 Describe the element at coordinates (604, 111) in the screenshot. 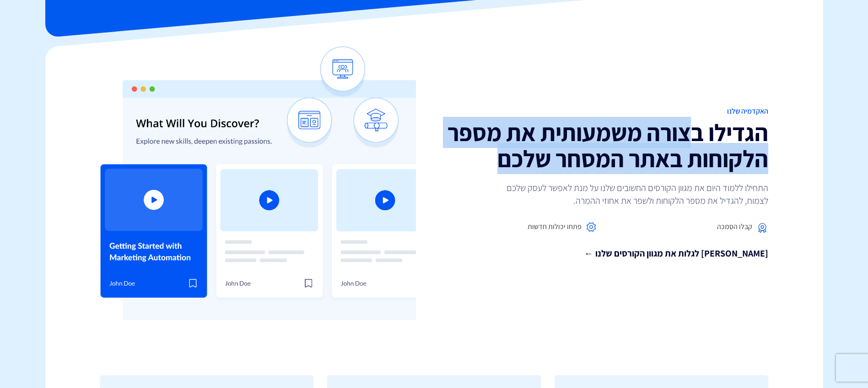

I see `h1: האקדמיה שלנו` at that location.